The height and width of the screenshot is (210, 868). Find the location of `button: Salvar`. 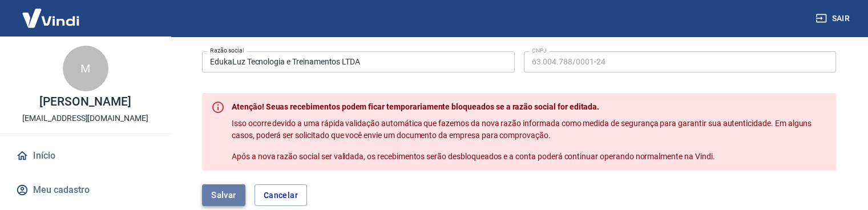

button: Salvar is located at coordinates (223, 195).